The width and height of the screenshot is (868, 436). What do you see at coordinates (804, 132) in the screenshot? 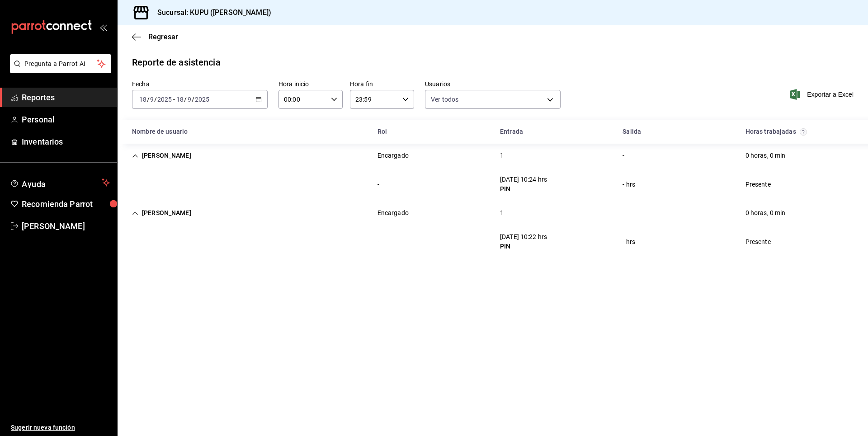
I see `svg: El total de horas trabajadas por usuario es el resultado de la suma redondeada del registro de ho...` at bounding box center [804, 132].